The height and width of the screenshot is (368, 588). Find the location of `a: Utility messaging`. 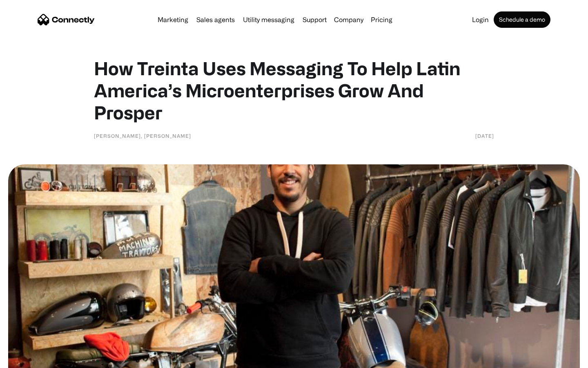

a: Utility messaging is located at coordinates (269, 19).